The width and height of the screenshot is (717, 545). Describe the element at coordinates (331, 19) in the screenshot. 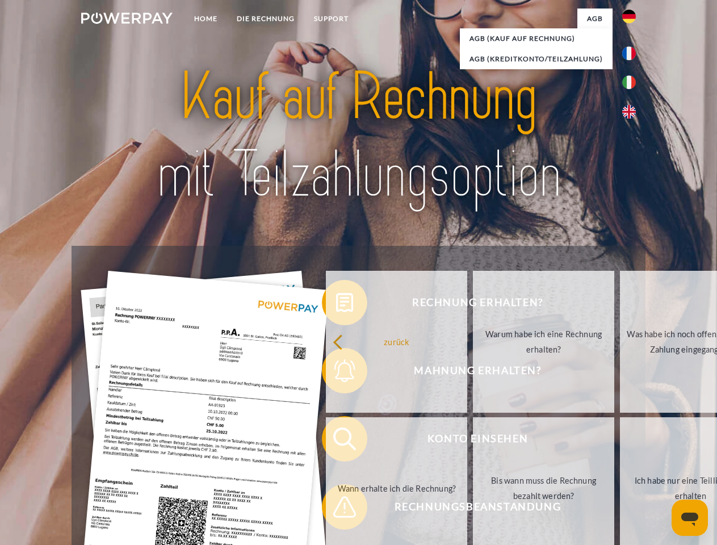

I see `a: SUPPORT` at that location.